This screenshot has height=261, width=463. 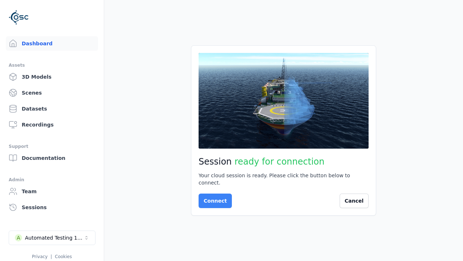 I want to click on a: Documentation, so click(x=52, y=158).